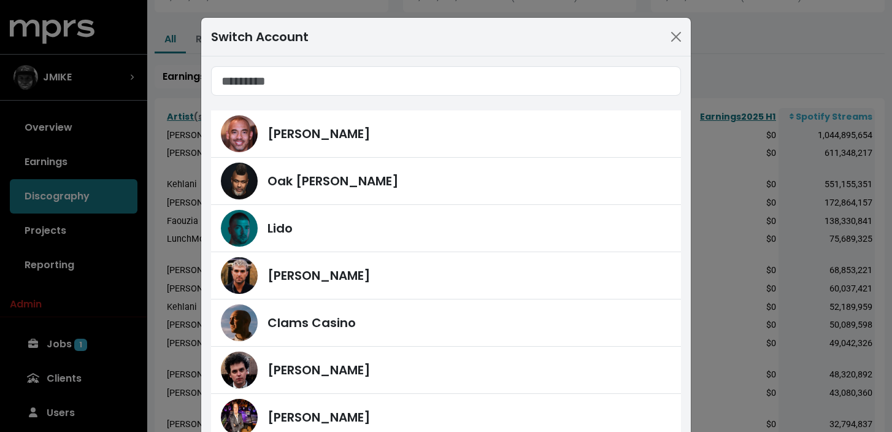 The image size is (892, 432). What do you see at coordinates (446, 323) in the screenshot?
I see `a: Clams CasinoClams Casino` at bounding box center [446, 323].